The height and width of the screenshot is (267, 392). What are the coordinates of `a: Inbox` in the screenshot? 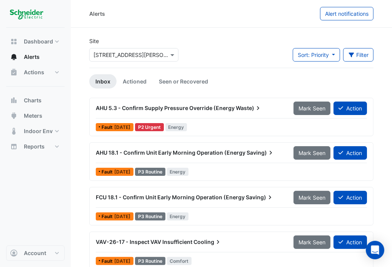 It's located at (103, 81).